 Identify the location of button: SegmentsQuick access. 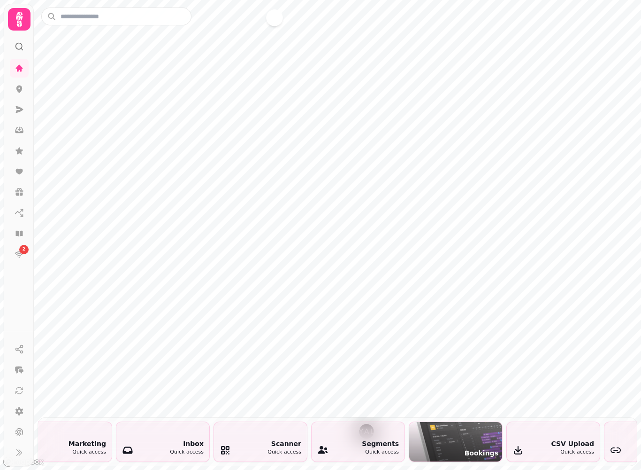
(358, 441).